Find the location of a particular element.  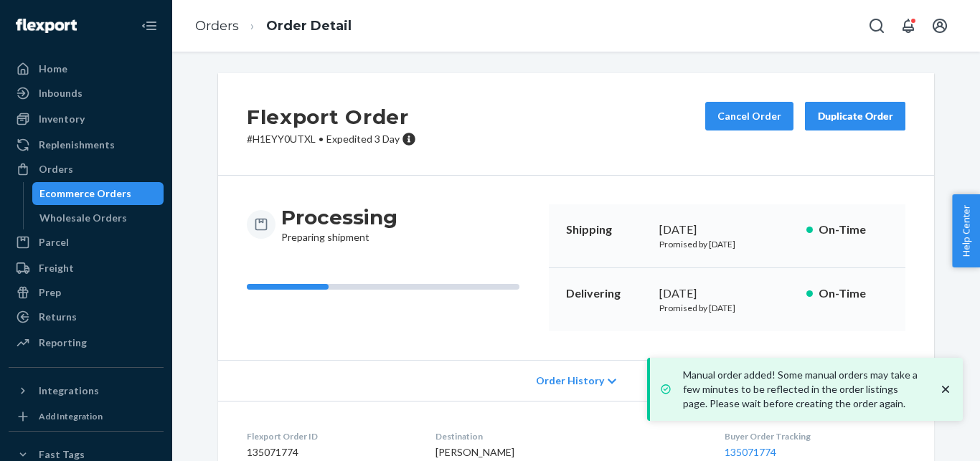

span: Help Center is located at coordinates (965, 231).